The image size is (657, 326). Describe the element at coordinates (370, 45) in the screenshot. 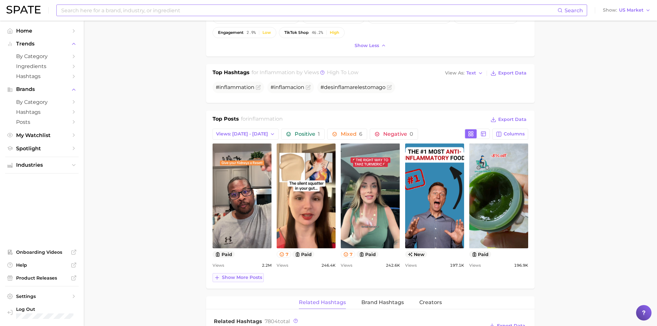

I see `button: Show less` at that location.